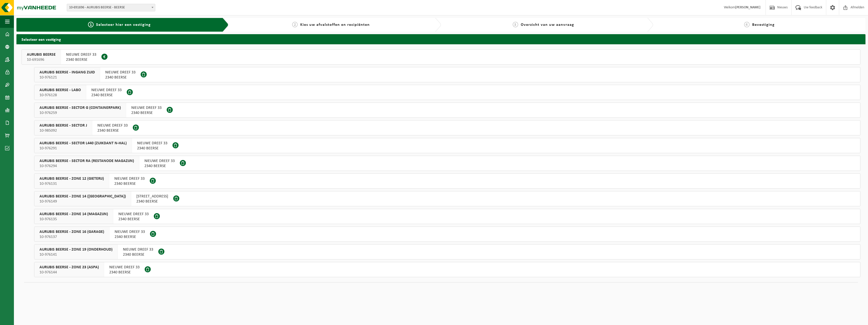 The width and height of the screenshot is (868, 325). I want to click on span: 3, so click(515, 24).